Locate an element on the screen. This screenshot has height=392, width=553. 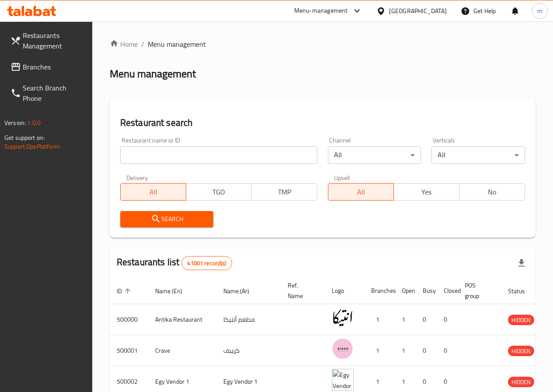
span: TGO is located at coordinates (219, 192).